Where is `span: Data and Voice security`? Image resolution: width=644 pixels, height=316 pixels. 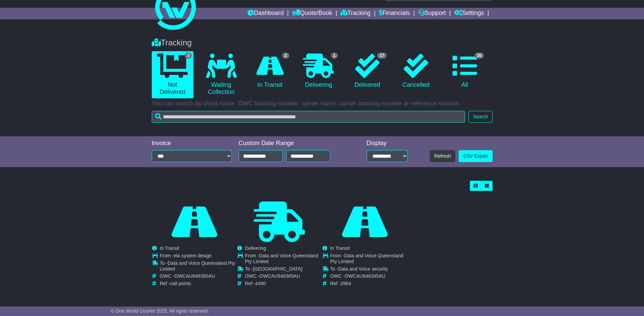
span: Data and Voice security is located at coordinates (363, 269).